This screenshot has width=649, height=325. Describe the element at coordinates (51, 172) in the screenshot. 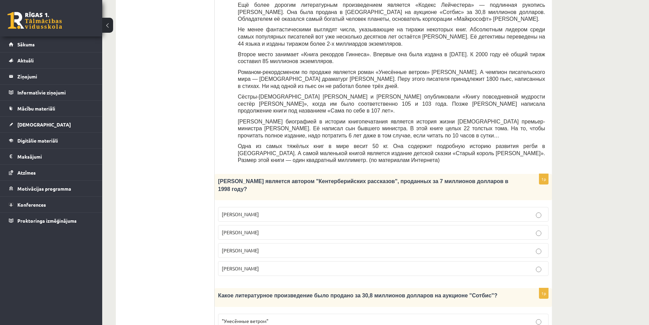

I see `a: Atzīmes` at that location.